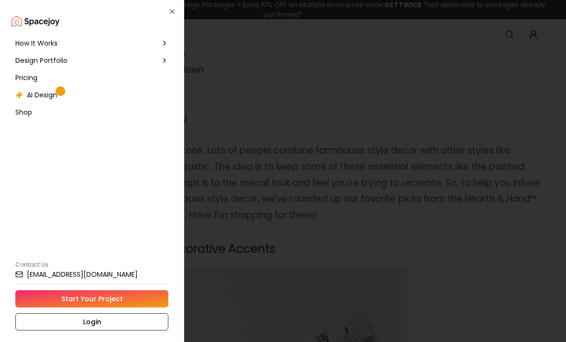  I want to click on span: AI Design, so click(42, 95).